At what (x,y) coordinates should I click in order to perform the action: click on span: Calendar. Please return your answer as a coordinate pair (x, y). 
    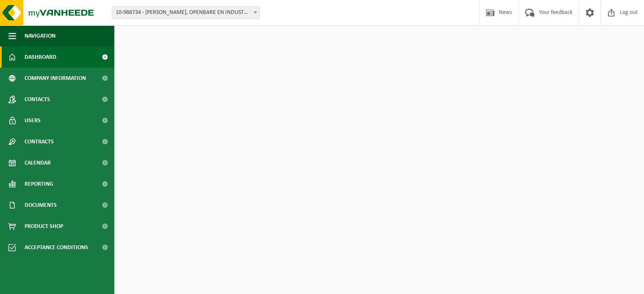
    Looking at the image, I should click on (38, 163).